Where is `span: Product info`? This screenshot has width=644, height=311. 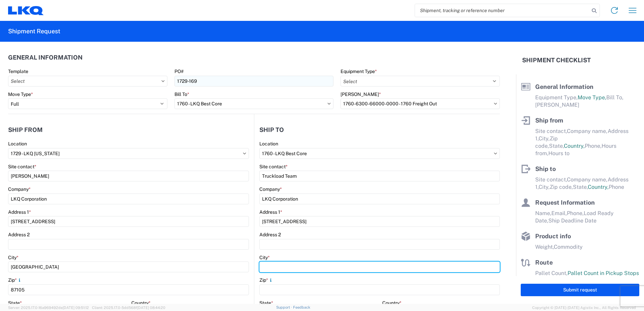
span: Product info is located at coordinates (553, 236).